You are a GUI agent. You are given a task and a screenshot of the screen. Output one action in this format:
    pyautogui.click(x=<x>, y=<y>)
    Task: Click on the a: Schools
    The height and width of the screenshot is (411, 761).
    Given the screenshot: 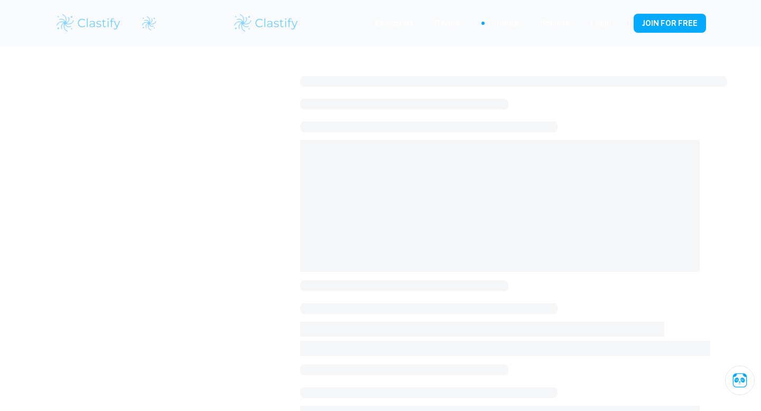 What is the action you would take?
    pyautogui.click(x=555, y=23)
    